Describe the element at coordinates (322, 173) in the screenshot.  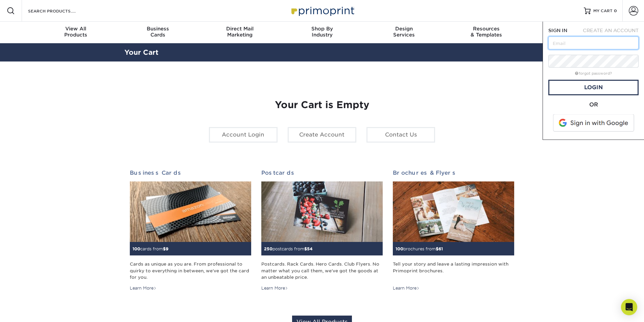
I see `h2: Postcards` at that location.